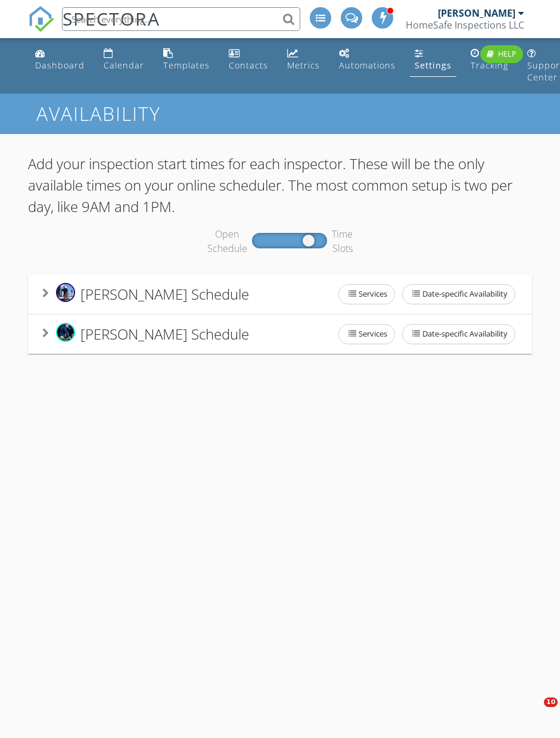 The image size is (560, 738). I want to click on div: Contacts, so click(249, 65).